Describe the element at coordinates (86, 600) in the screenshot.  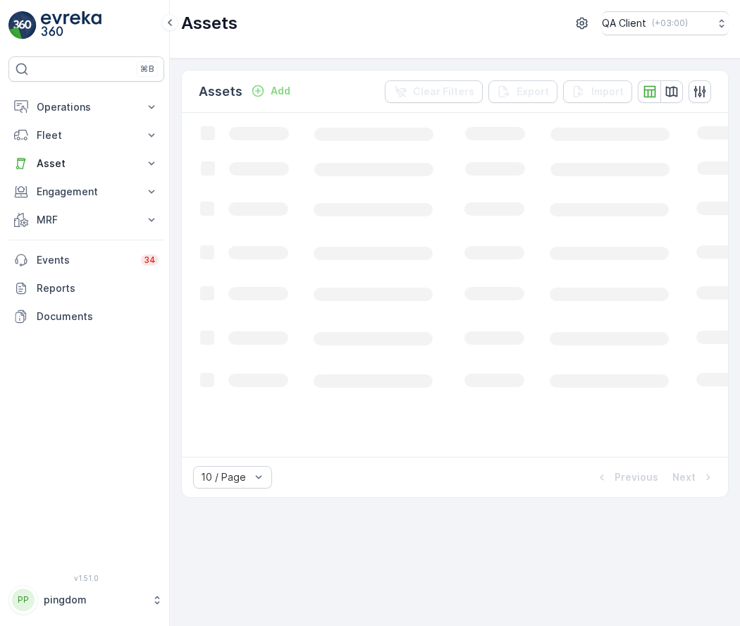
I see `button: PPpingdom` at that location.